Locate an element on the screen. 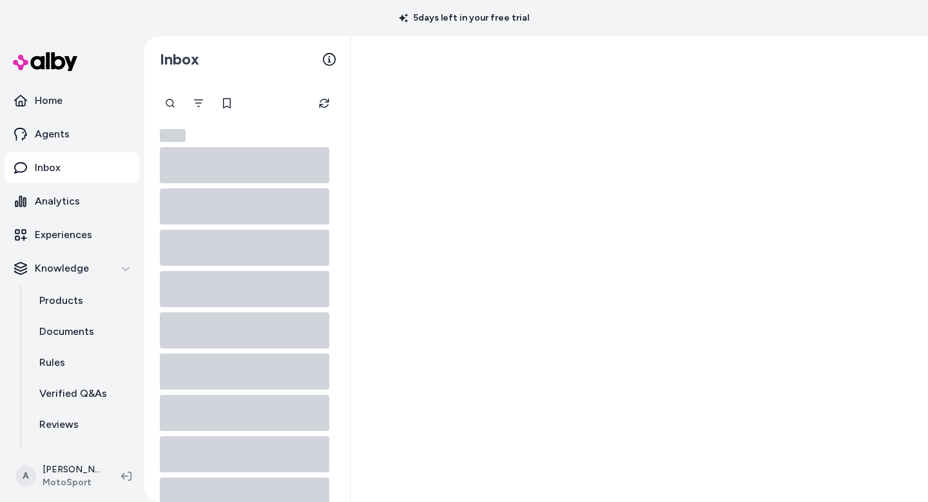 The image size is (928, 502). p: Experiences is located at coordinates (63, 235).